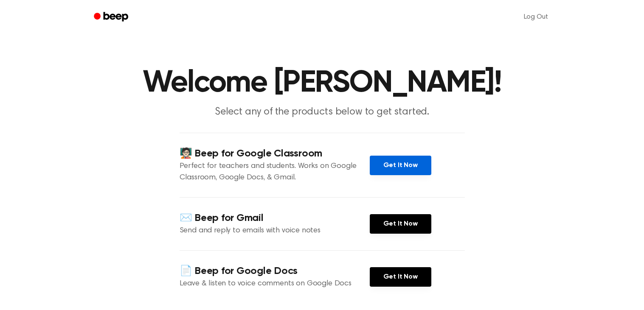 The height and width of the screenshot is (310, 644). What do you see at coordinates (274, 172) in the screenshot?
I see `p: Perfect for teachers and students. Works on Google Classroom, Google Docs, & Gmail.` at bounding box center [274, 172].